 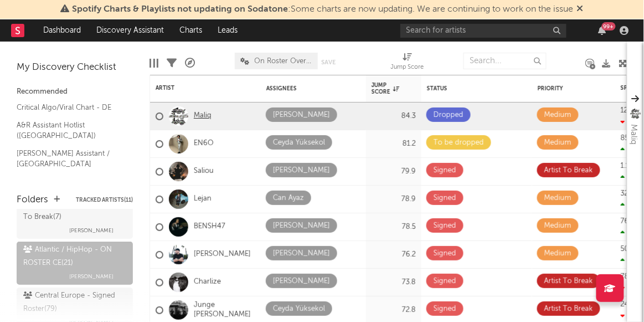 I want to click on div: Dropped, so click(x=449, y=116).